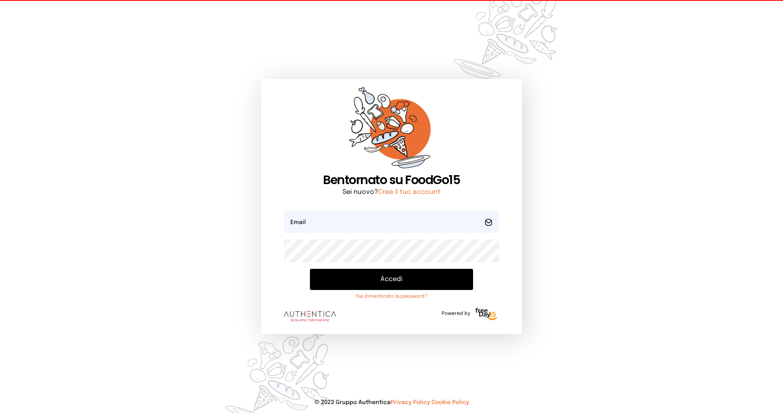  Describe the element at coordinates (391, 180) in the screenshot. I see `h1: Bentornato su FoodGo15` at that location.